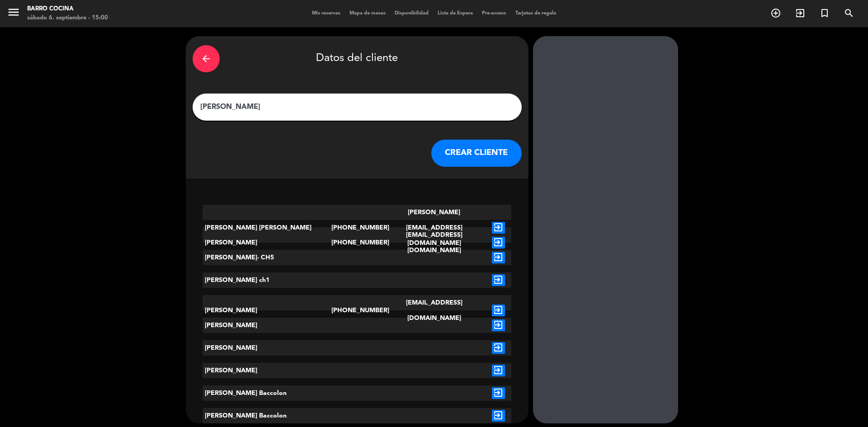 The width and height of the screenshot is (868, 427). Describe the element at coordinates (776, 13) in the screenshot. I see `i: add_circle_outline` at that location.